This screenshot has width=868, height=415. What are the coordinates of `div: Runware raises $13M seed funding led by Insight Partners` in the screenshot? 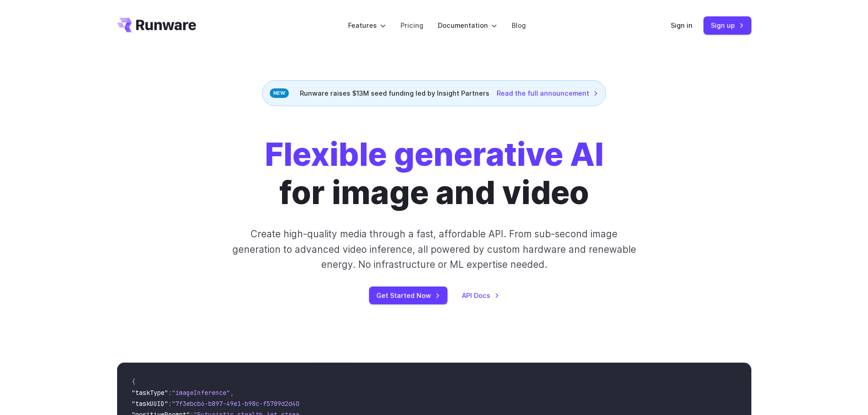 It's located at (434, 93).